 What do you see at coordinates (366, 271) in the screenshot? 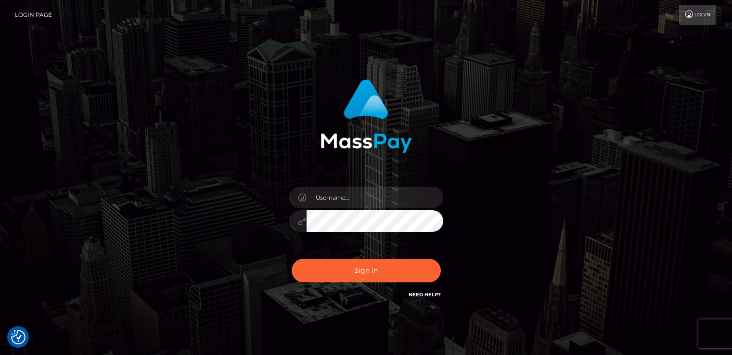
I see `button: Sign in` at bounding box center [366, 271].